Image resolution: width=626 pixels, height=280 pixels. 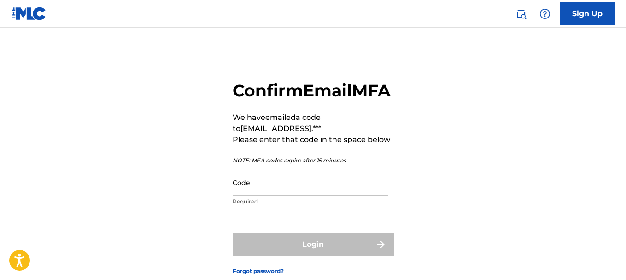 What do you see at coordinates (313, 160) in the screenshot?
I see `p: NOTE: MFA codes expire after 15 minutes` at bounding box center [313, 160].